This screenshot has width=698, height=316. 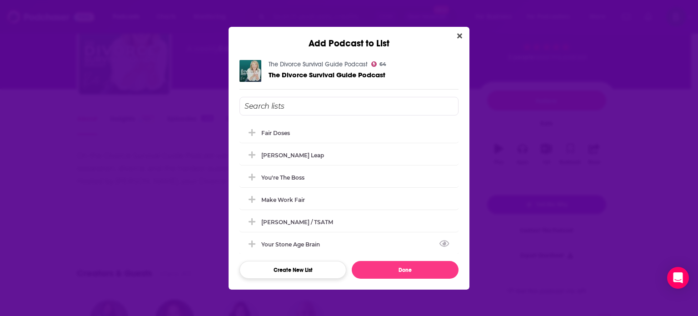 What do you see at coordinates (349, 38) in the screenshot?
I see `div: Add Podcast to List` at bounding box center [349, 38].